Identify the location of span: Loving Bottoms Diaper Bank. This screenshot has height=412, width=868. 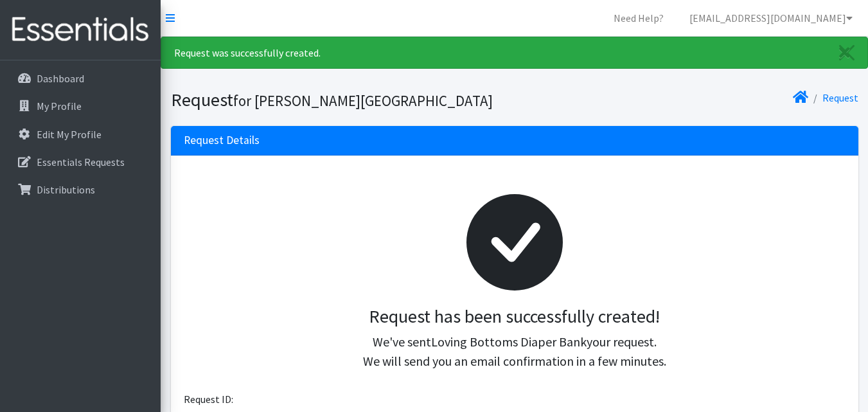
(509, 341).